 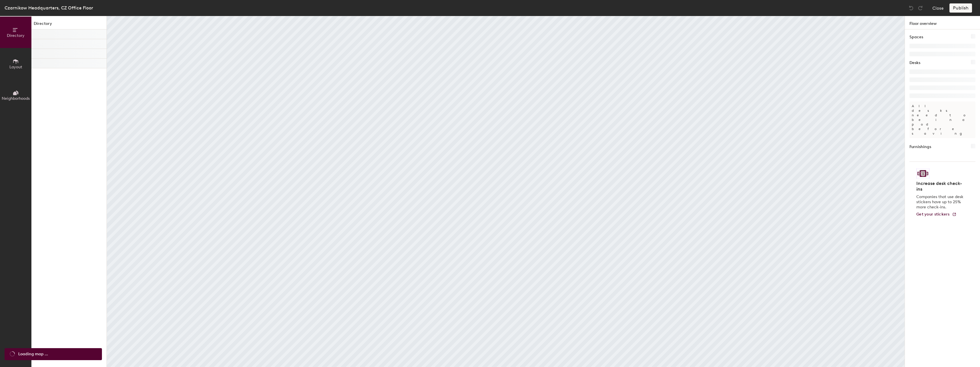 What do you see at coordinates (16, 67) in the screenshot?
I see `span: Layout` at bounding box center [16, 67].